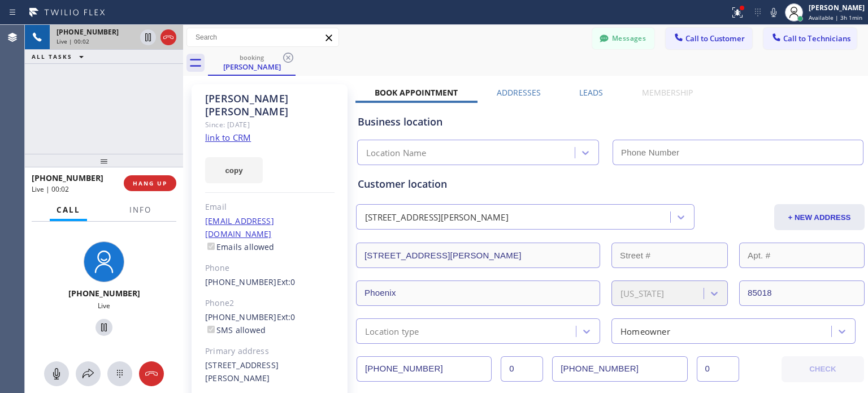  Describe the element at coordinates (823, 369) in the screenshot. I see `button: CHECK` at that location.